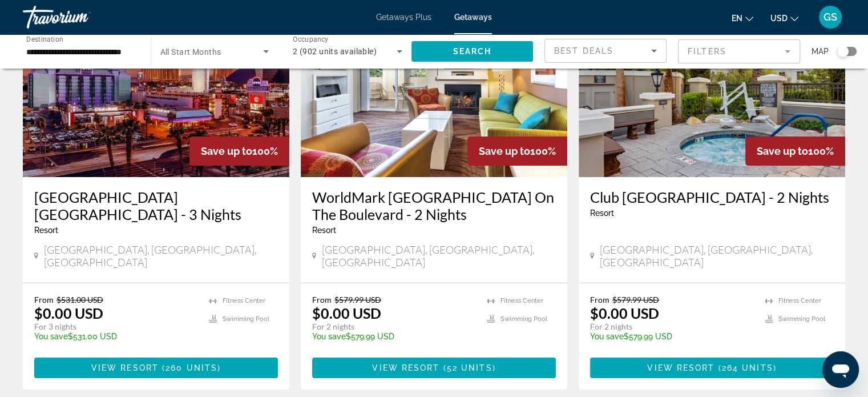 The image size is (868, 397). I want to click on span: en, so click(737, 18).